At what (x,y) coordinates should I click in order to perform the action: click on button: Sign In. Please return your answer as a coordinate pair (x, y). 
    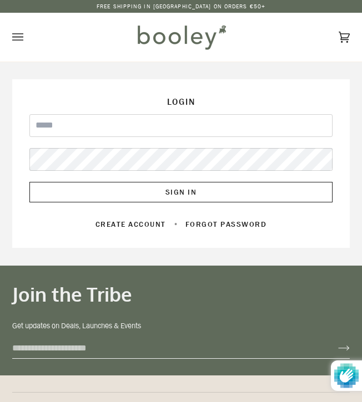
    Looking at the image, I should click on (180, 192).